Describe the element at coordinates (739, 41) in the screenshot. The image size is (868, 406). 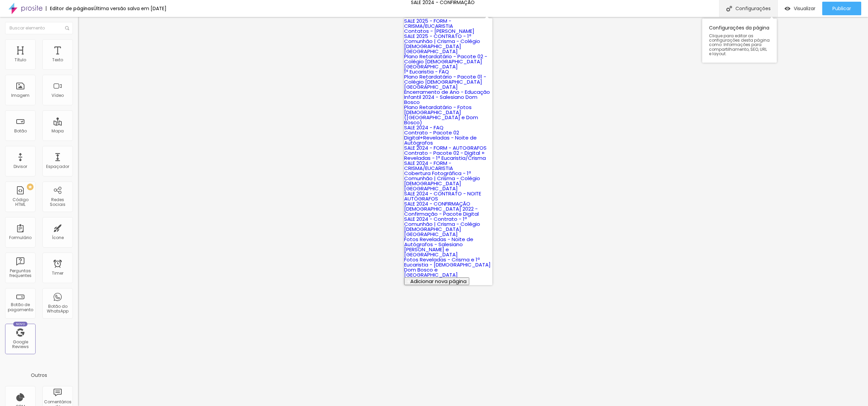
I see `div: Configurações da página` at that location.